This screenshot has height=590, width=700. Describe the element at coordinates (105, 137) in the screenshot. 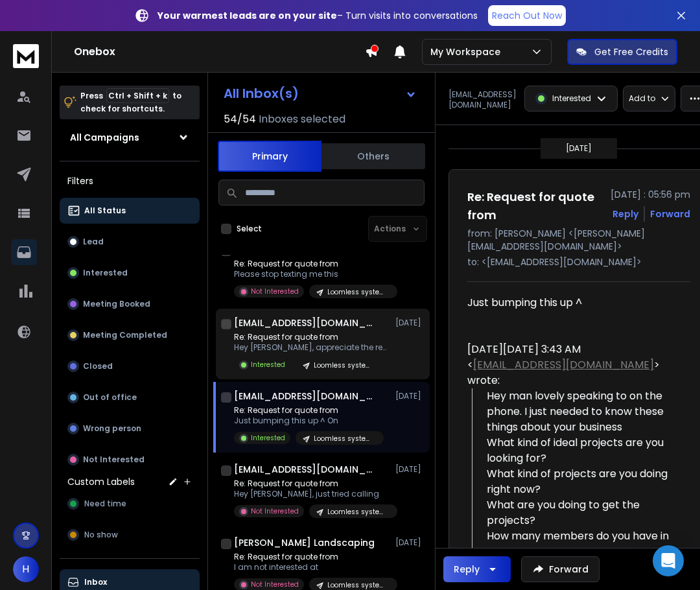

I see `h1: All Campaigns` at that location.